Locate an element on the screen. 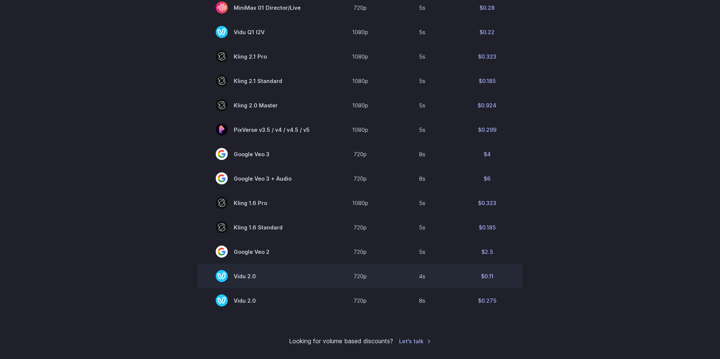 The width and height of the screenshot is (720, 359). td: $4 is located at coordinates (487, 154).